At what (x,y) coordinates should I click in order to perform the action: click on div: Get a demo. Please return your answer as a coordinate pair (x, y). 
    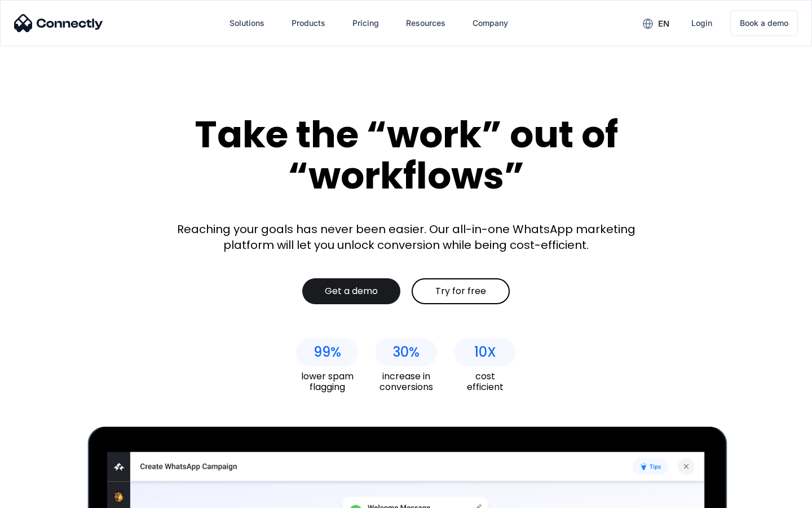
    Looking at the image, I should click on (351, 291).